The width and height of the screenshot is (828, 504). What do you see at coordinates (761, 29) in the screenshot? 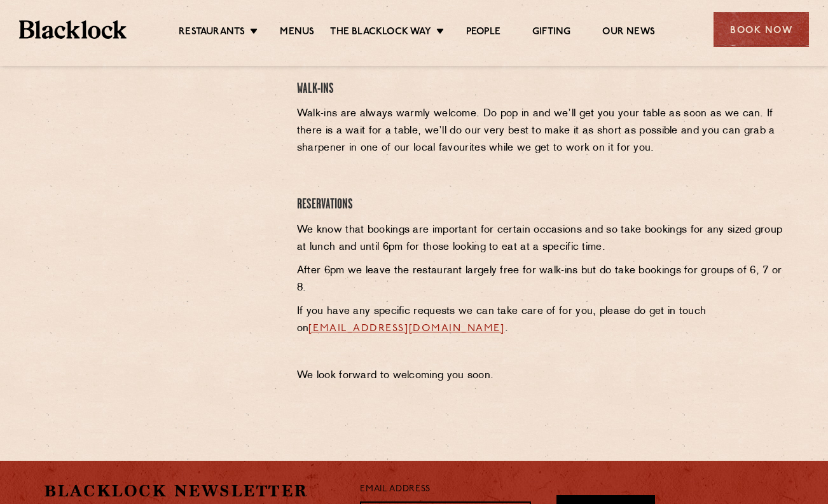
I see `div: Book Now` at bounding box center [761, 29].